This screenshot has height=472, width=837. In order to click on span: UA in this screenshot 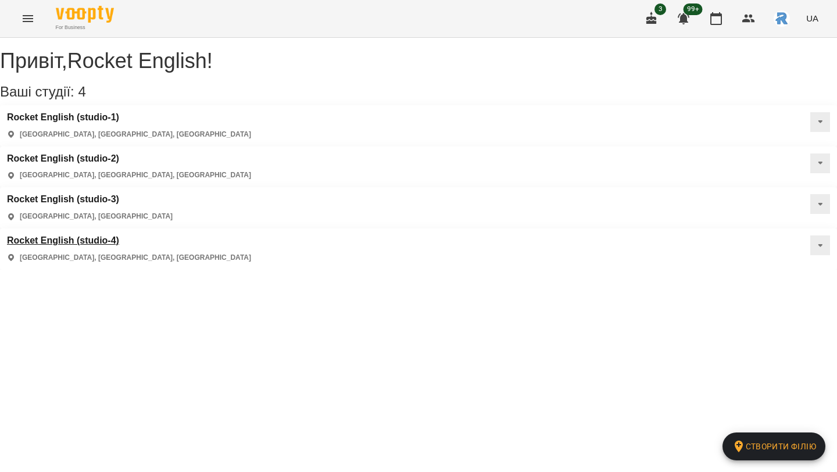, I will do `click(812, 18)`.